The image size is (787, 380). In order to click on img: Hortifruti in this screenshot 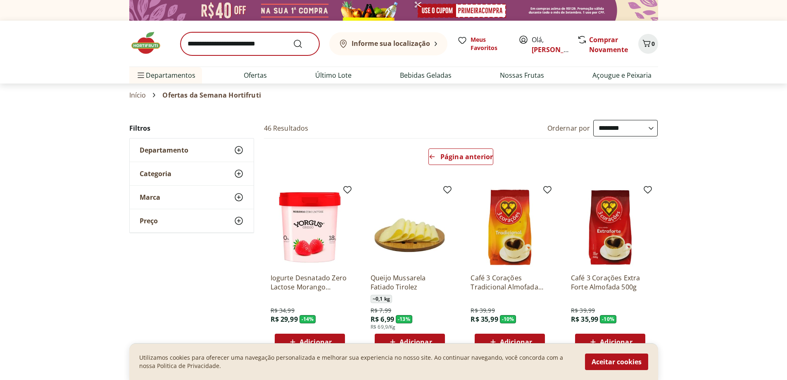, I will do `click(150, 43)`.